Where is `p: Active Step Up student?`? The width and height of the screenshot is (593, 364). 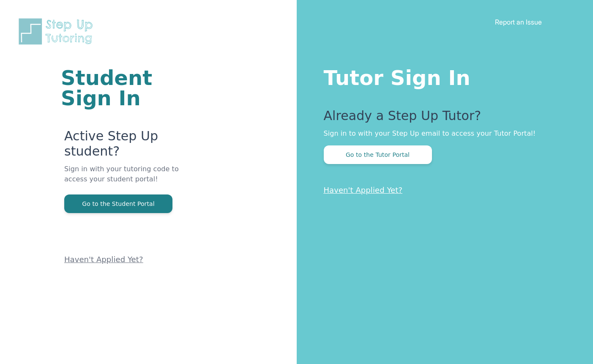
p: Active Step Up student? is located at coordinates (130, 146).